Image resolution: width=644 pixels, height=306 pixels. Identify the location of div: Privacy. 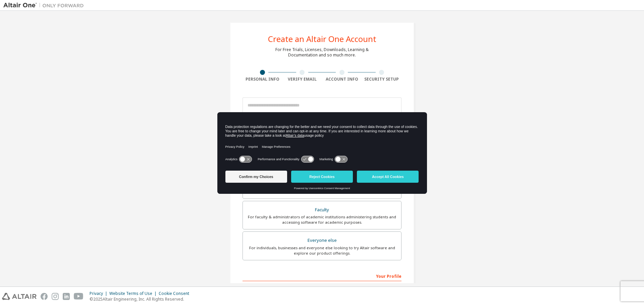
(99, 294).